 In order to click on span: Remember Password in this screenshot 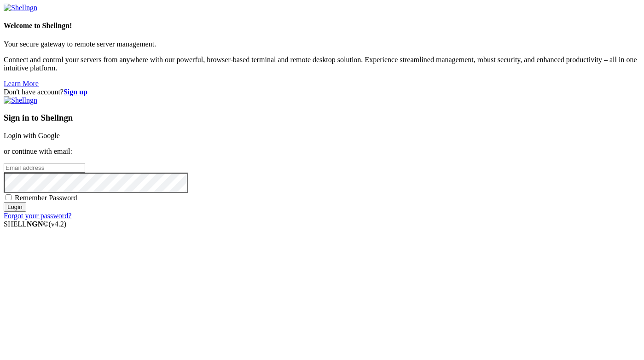, I will do `click(46, 198)`.